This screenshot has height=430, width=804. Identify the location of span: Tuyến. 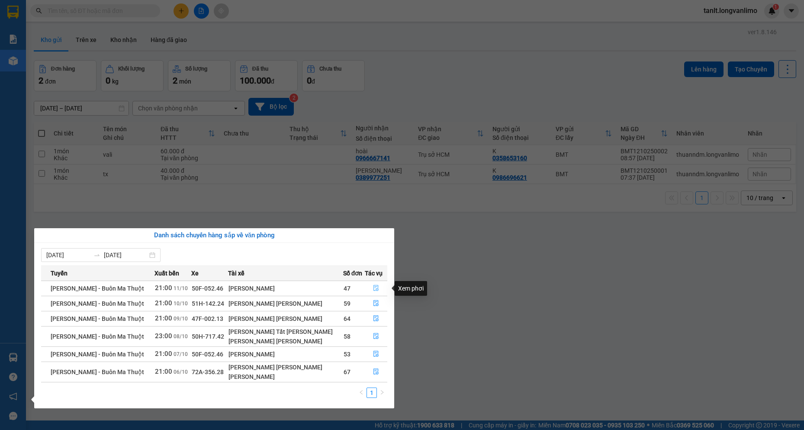
(59, 273).